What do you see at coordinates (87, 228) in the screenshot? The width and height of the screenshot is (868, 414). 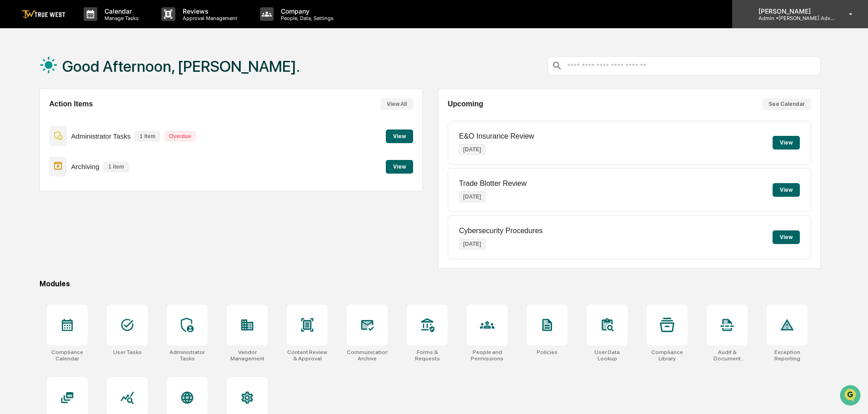 I see `a: Powered byPylon` at bounding box center [87, 228].